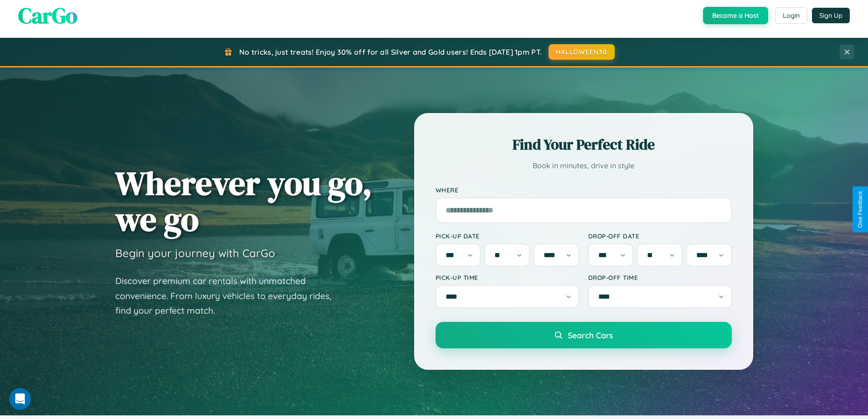  I want to click on p: Discover premium car rentals with unmatched convenience. From luxury vehicles to everyday rides, ..., so click(229, 296).